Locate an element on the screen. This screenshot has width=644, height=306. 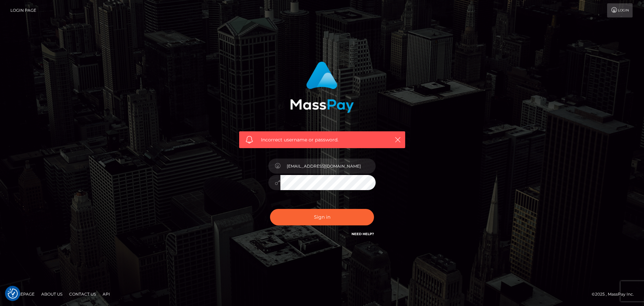
a: About Us is located at coordinates (52, 294).